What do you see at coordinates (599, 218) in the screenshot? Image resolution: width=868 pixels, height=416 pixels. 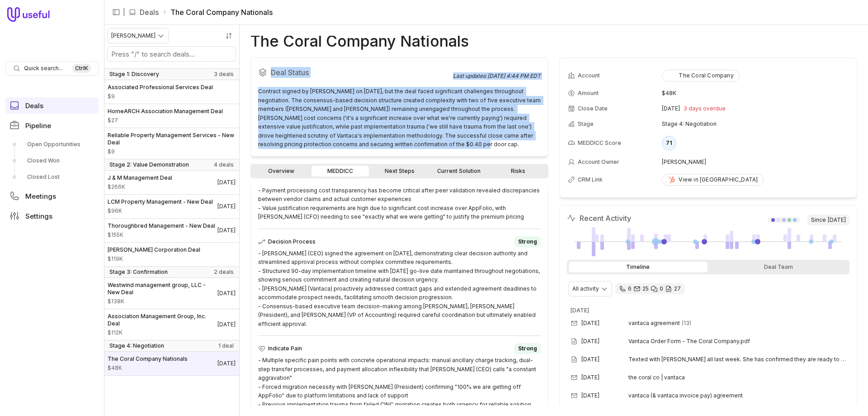 I see `h2: Recent Activity` at bounding box center [599, 218].